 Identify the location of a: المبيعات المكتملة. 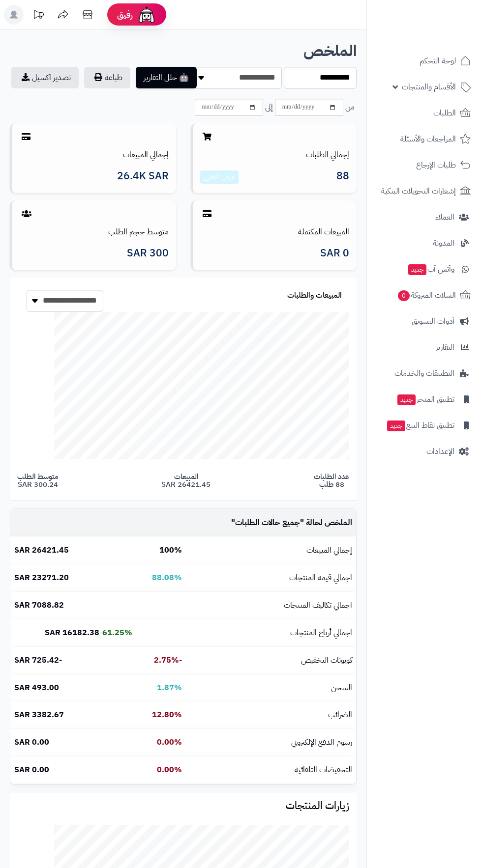
(324, 232).